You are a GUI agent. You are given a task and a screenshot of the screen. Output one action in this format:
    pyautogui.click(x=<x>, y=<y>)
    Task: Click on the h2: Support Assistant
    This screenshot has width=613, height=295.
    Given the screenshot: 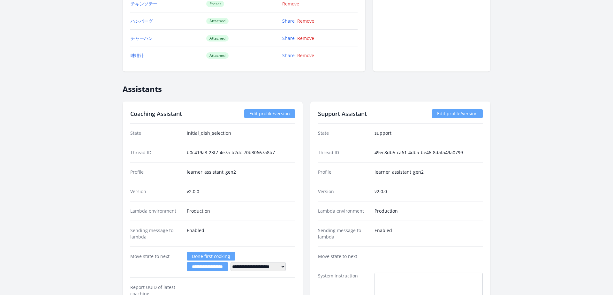 What is the action you would take?
    pyautogui.click(x=342, y=114)
    